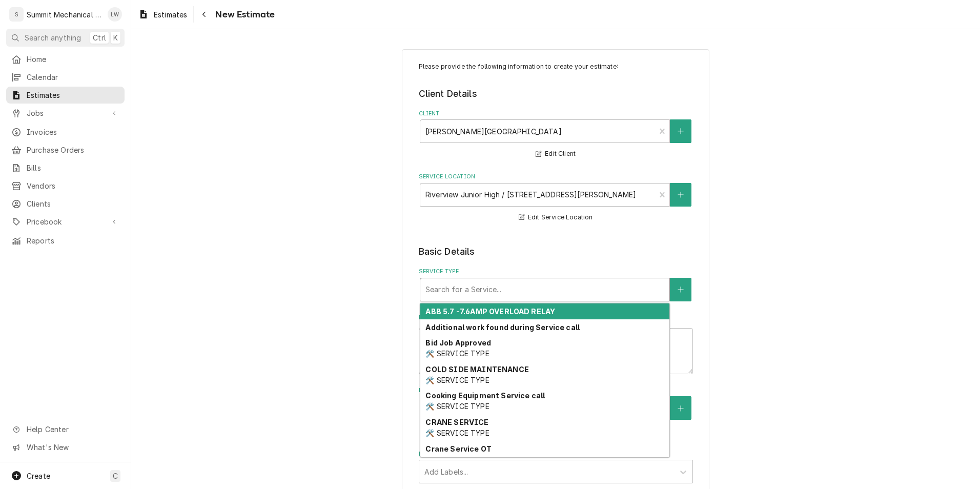 This screenshot has height=489, width=980. Describe the element at coordinates (681, 408) in the screenshot. I see `svg: Create New Equipment` at that location.